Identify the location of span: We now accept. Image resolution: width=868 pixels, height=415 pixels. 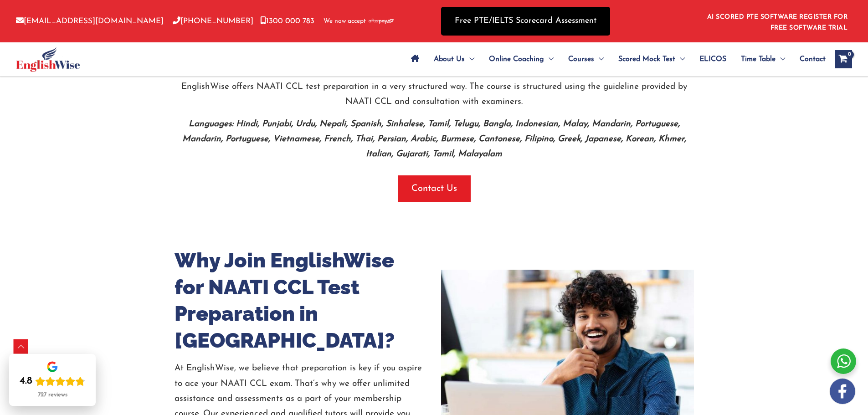
(344, 21).